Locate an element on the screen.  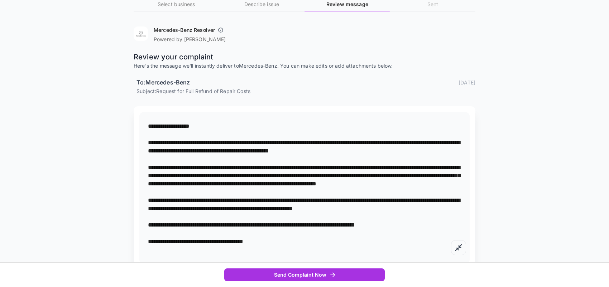
img: Mercedes-Benz is located at coordinates (141, 34).